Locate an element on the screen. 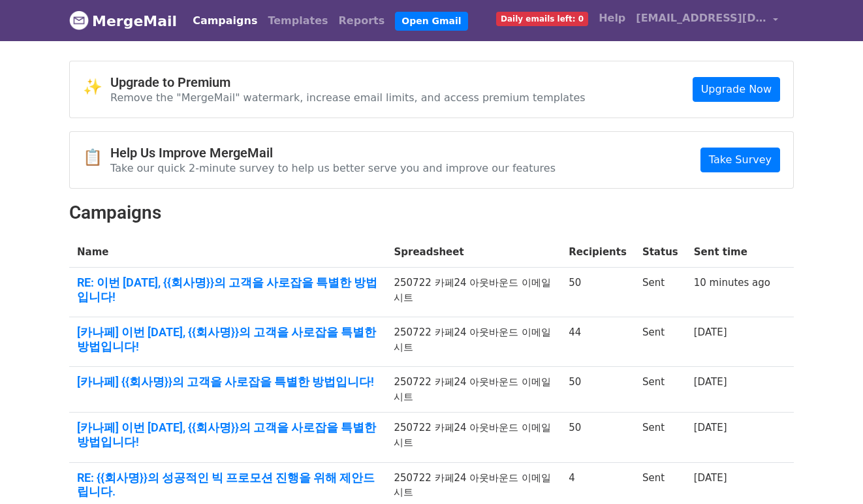  a: MergeMail is located at coordinates (123, 21).